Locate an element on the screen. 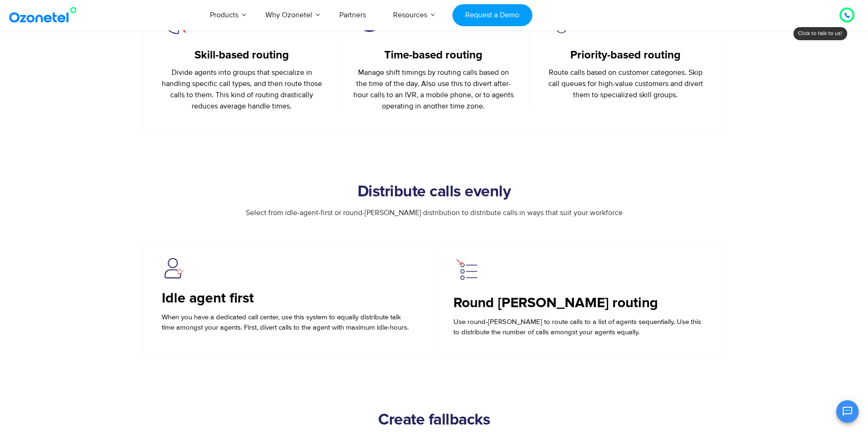  p: Manage shift timings by routing calls based on the time of the day. Also use this to divert after... is located at coordinates (434, 89).